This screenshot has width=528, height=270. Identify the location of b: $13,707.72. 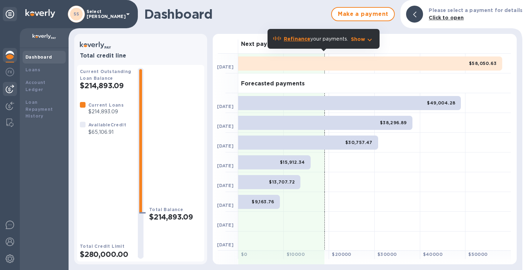
(282, 182).